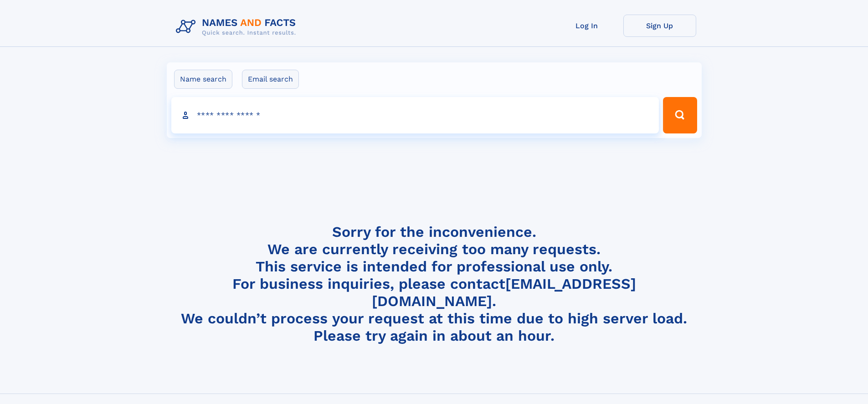 The image size is (868, 404). I want to click on a: Log In, so click(587, 25).